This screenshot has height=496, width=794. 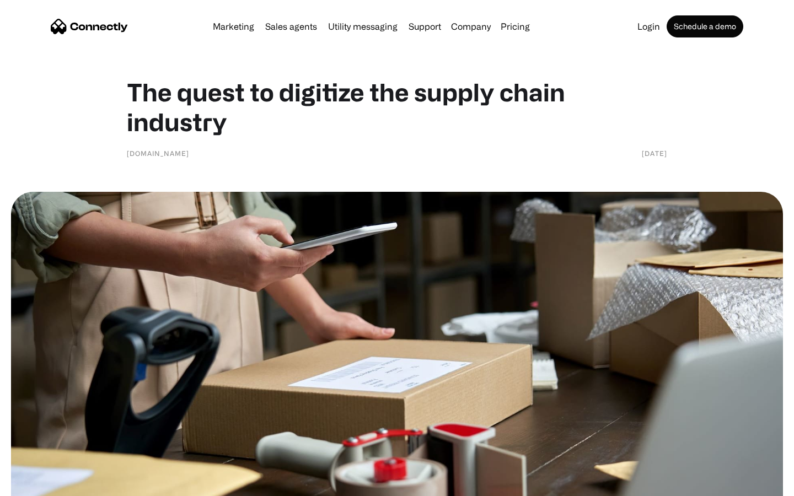 What do you see at coordinates (44, 485) in the screenshot?
I see `ul: Language list` at bounding box center [44, 485].